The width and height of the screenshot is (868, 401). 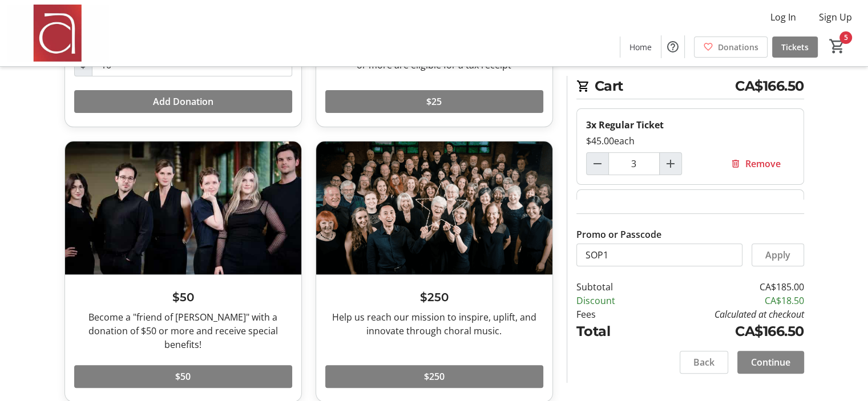 What do you see at coordinates (691, 141) in the screenshot?
I see `div: $45.00 each` at bounding box center [691, 141].